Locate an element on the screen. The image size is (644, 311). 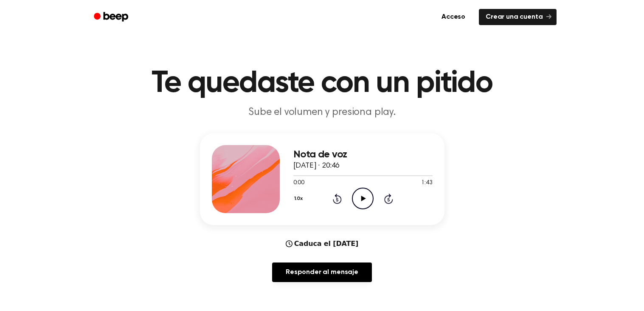
font: 1:43 is located at coordinates (426, 183).